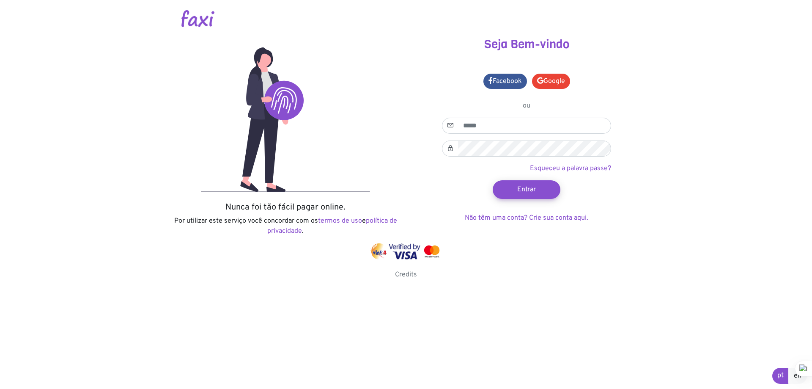  I want to click on a: termos de uso, so click(340, 221).